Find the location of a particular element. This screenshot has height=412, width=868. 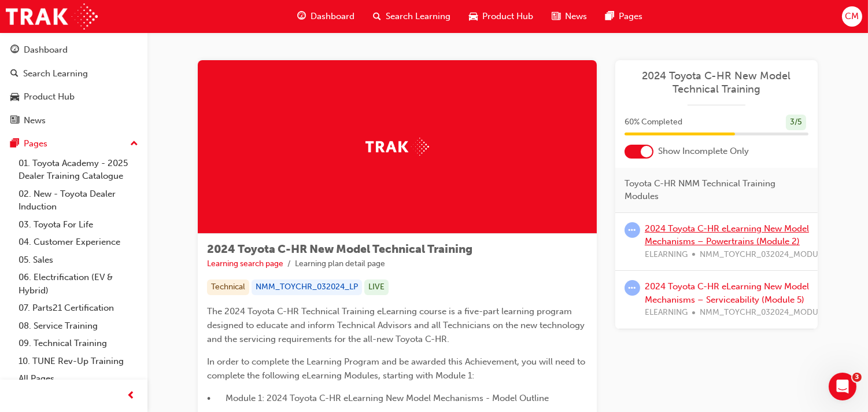

div: News is located at coordinates (35, 120).